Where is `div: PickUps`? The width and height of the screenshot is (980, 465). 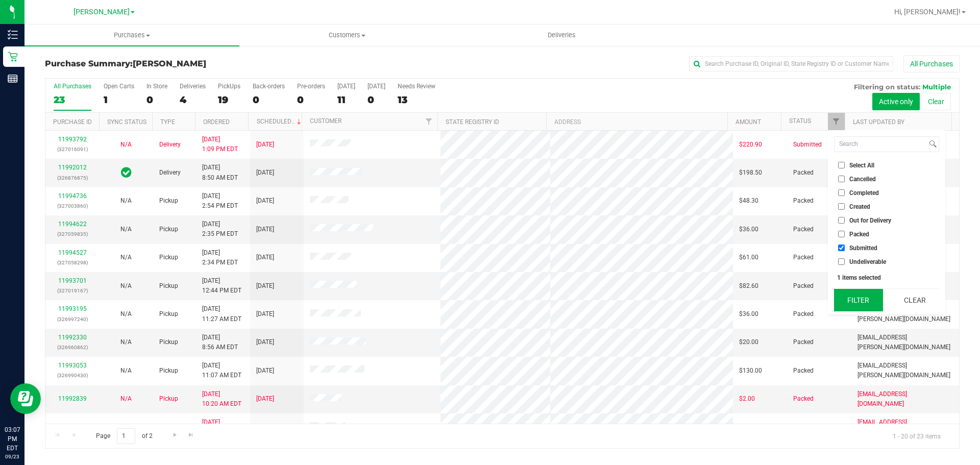
div: PickUps is located at coordinates (229, 86).